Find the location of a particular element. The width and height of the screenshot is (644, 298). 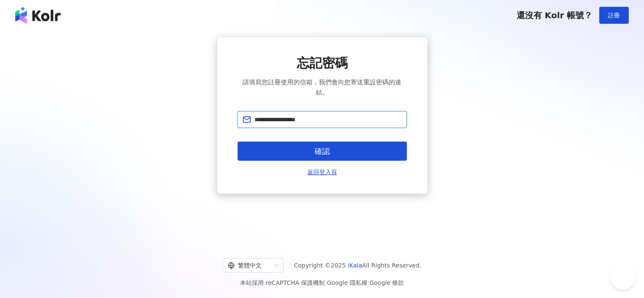

span: 忘記密碼 is located at coordinates (322, 63).